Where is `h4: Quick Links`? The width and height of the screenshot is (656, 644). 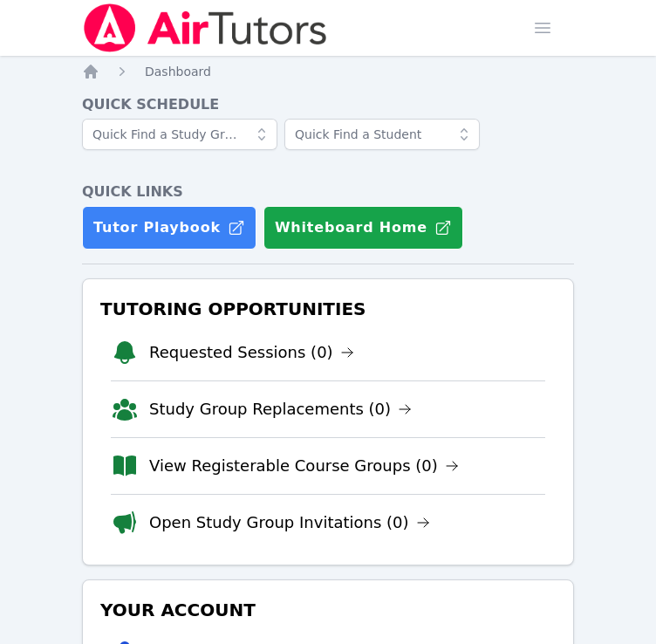 h4: Quick Links is located at coordinates (328, 192).